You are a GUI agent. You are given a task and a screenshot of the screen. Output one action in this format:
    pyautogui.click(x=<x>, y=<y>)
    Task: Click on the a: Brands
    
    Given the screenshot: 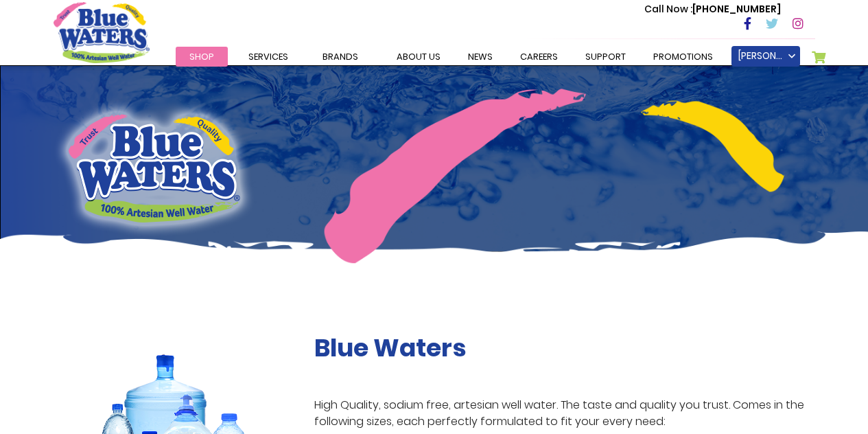 What is the action you would take?
    pyautogui.click(x=341, y=56)
    